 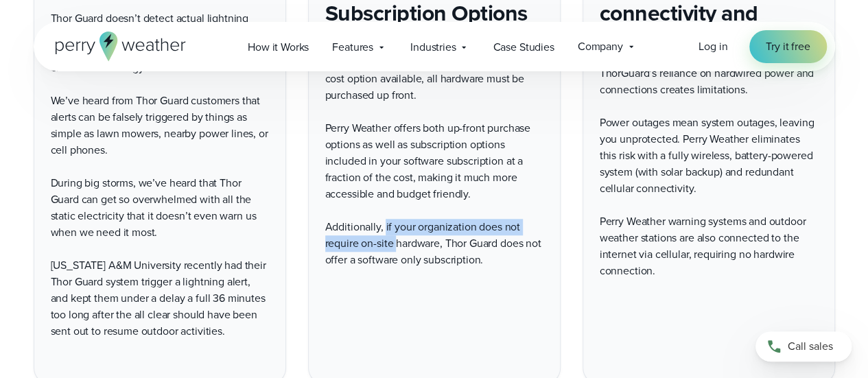 What do you see at coordinates (709, 156) in the screenshot?
I see `p: Power outages mean system outages, leaving you unprotected. Perry Weather eliminates this risk wi...` at bounding box center [709, 156].